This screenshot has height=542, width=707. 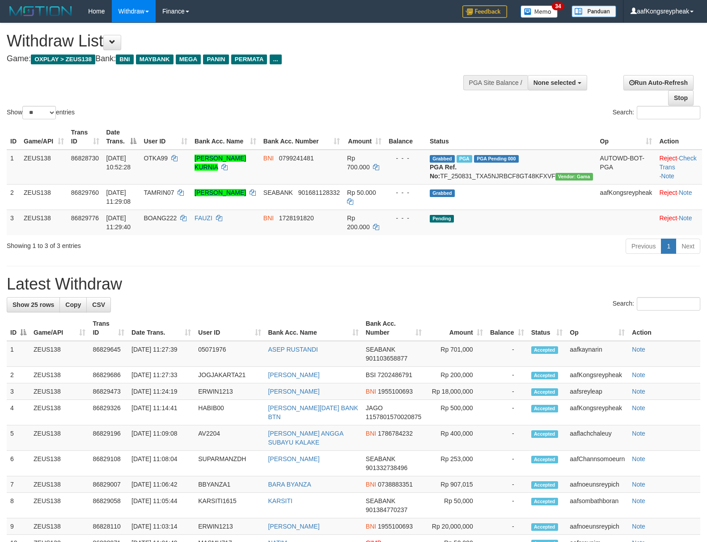 I want to click on a: Show 25 rows, so click(x=33, y=305).